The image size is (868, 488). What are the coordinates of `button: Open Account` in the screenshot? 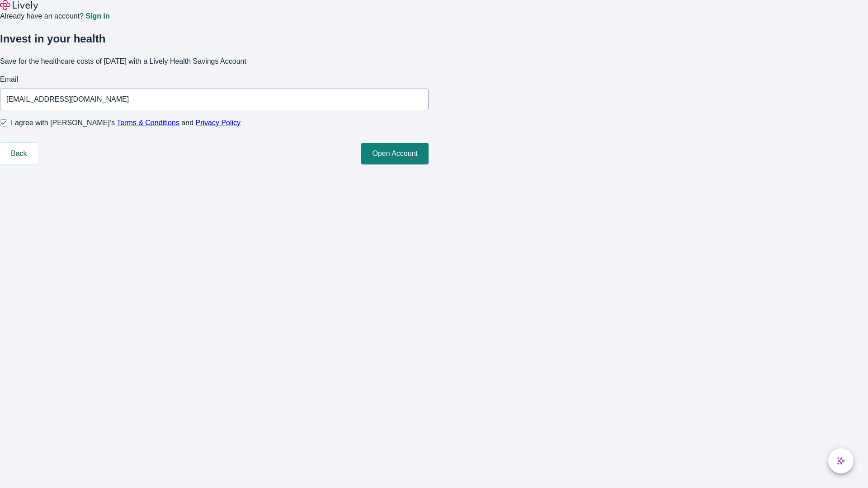 It's located at (395, 154).